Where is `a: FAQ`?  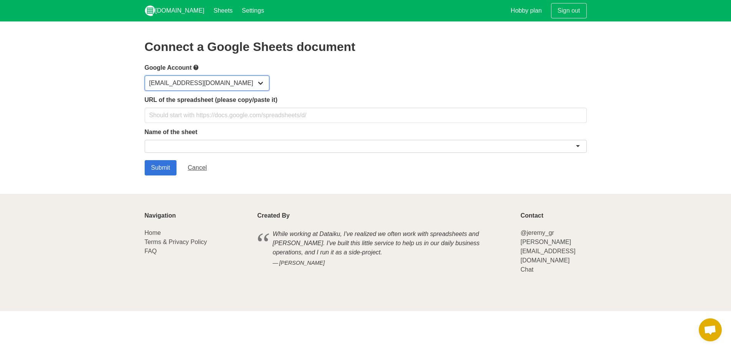
a: FAQ is located at coordinates (151, 251).